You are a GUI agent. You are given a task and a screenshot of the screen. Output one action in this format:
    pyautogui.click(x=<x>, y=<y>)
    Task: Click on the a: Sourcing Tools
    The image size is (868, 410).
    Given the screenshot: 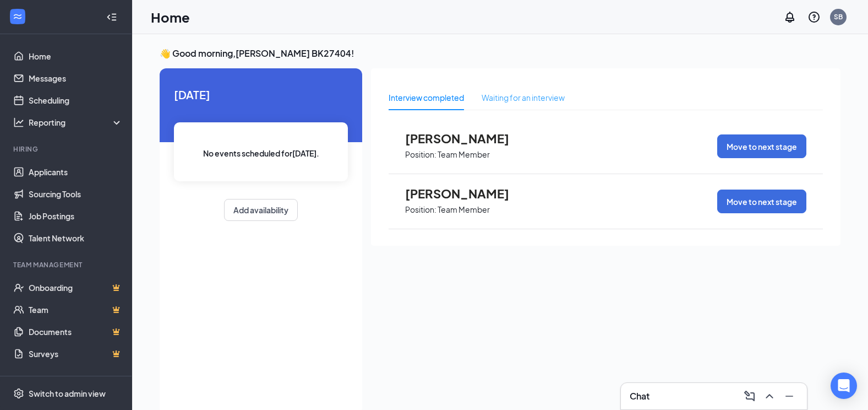 What is the action you would take?
    pyautogui.click(x=75, y=194)
    